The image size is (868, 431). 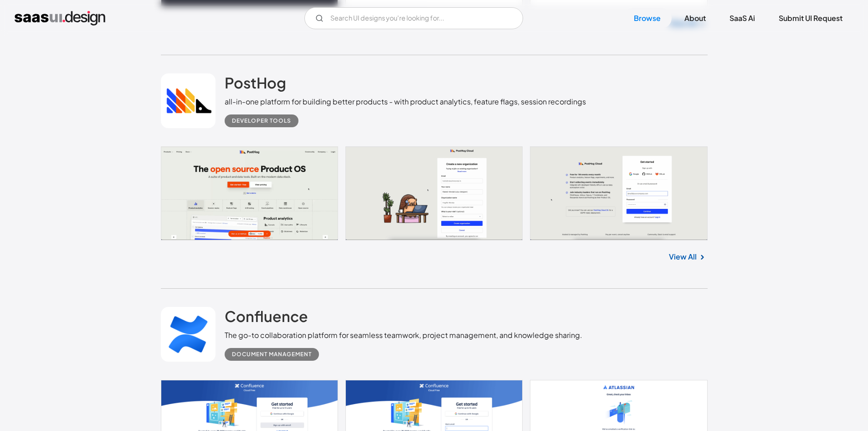 What do you see at coordinates (255, 85) in the screenshot?
I see `a: PostHog` at bounding box center [255, 85].